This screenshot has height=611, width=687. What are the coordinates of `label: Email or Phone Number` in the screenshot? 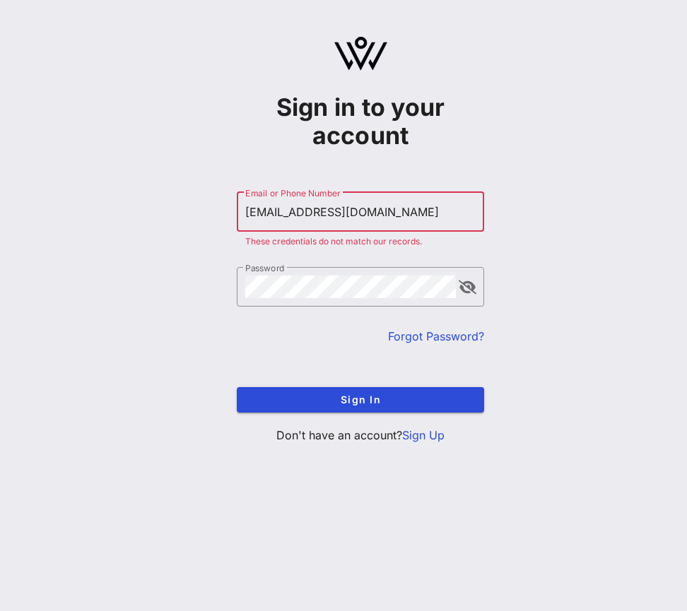 It's located at (293, 193).